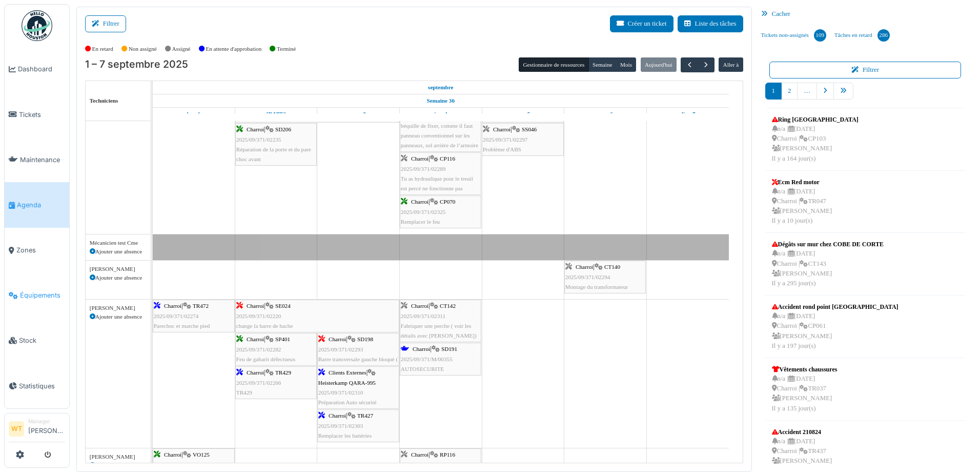 The height and width of the screenshot is (472, 980). I want to click on span: 2025/09/371/02303, so click(341, 426).